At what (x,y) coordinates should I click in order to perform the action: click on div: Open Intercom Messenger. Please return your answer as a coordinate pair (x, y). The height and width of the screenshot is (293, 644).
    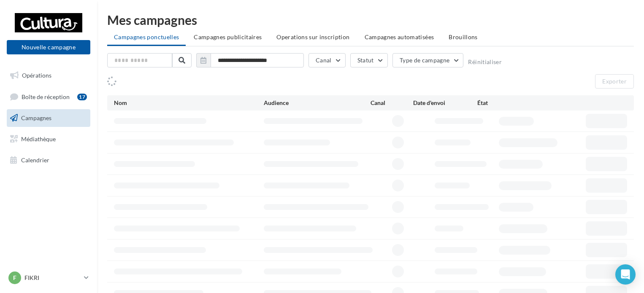
    Looking at the image, I should click on (625, 274).